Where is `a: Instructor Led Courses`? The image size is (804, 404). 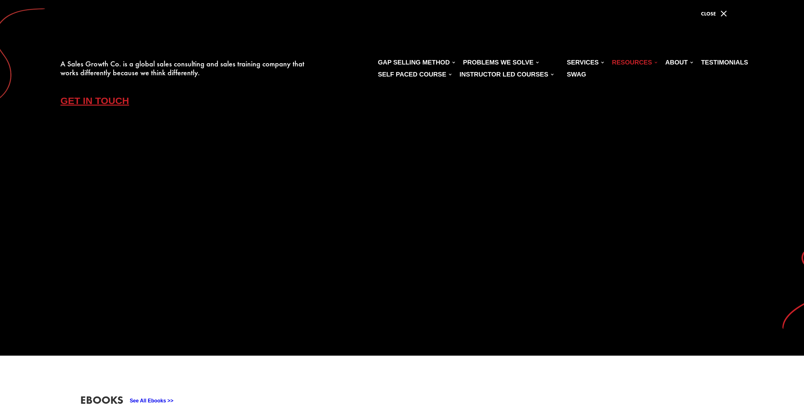 a: Instructor Led Courses is located at coordinates (507, 75).